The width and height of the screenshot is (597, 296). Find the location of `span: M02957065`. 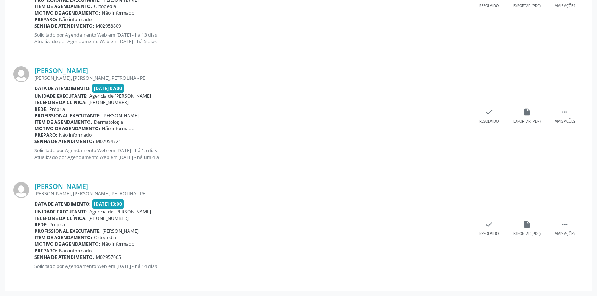

span: M02957065 is located at coordinates (108, 257).